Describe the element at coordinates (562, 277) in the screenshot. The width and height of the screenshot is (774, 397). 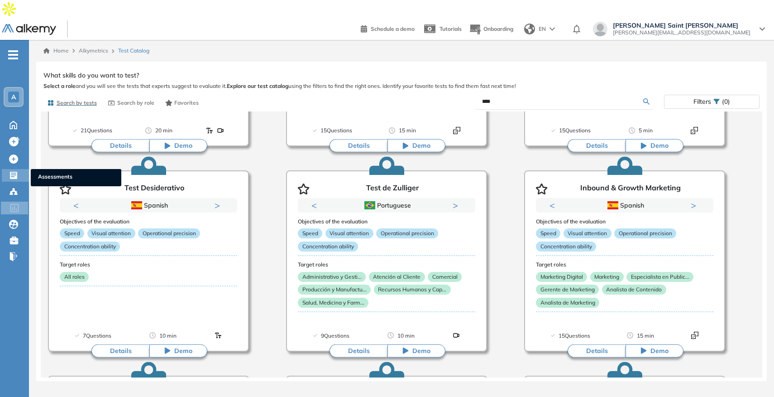
I see `p: Marketing Digital` at that location.